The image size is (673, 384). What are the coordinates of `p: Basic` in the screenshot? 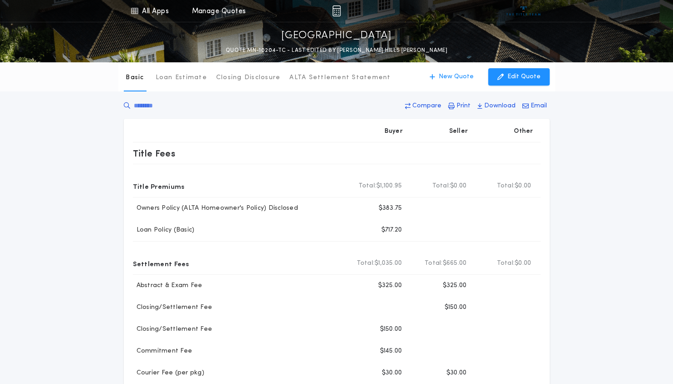 It's located at (135, 78).